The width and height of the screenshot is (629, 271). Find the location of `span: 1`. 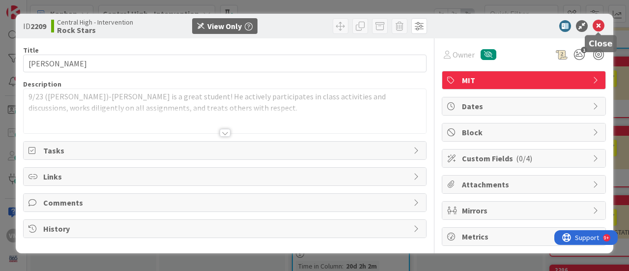

span: 1 is located at coordinates (584, 50).